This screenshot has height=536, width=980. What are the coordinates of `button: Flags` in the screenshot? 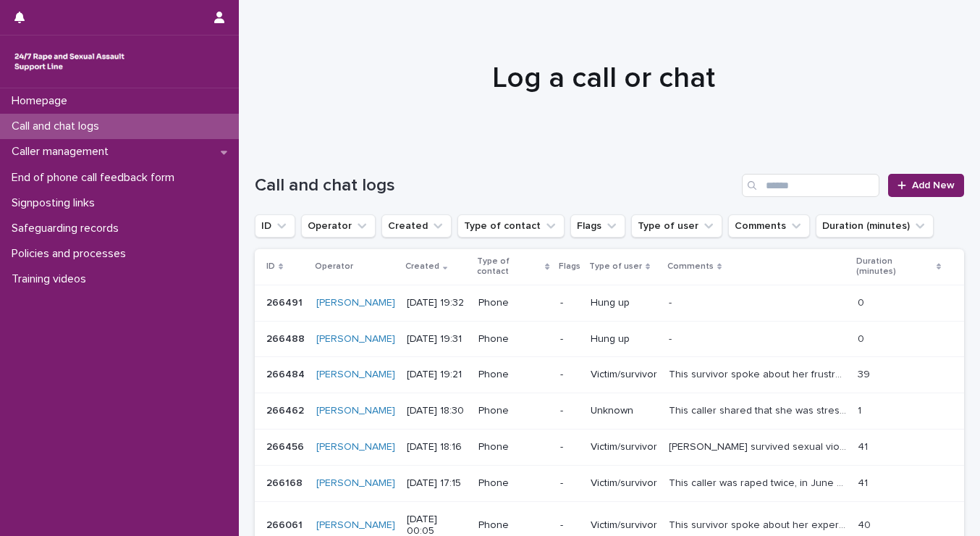 It's located at (598, 226).